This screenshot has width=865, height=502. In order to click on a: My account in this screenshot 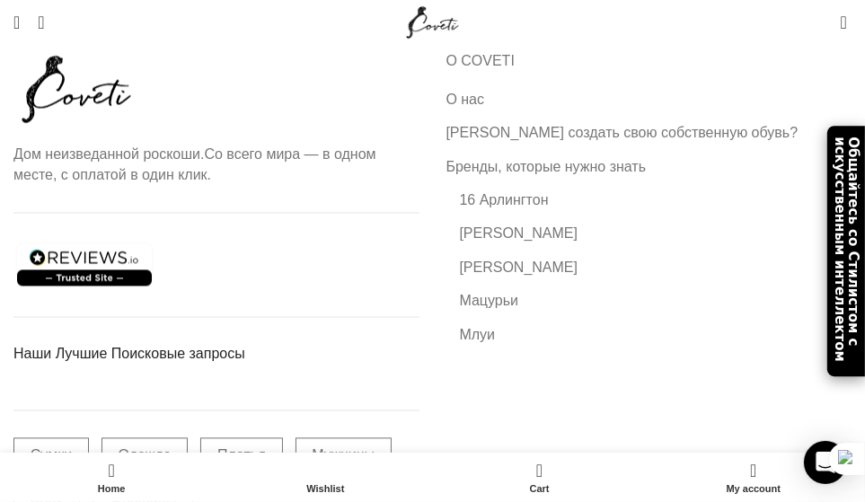, I will do `click(754, 477)`.